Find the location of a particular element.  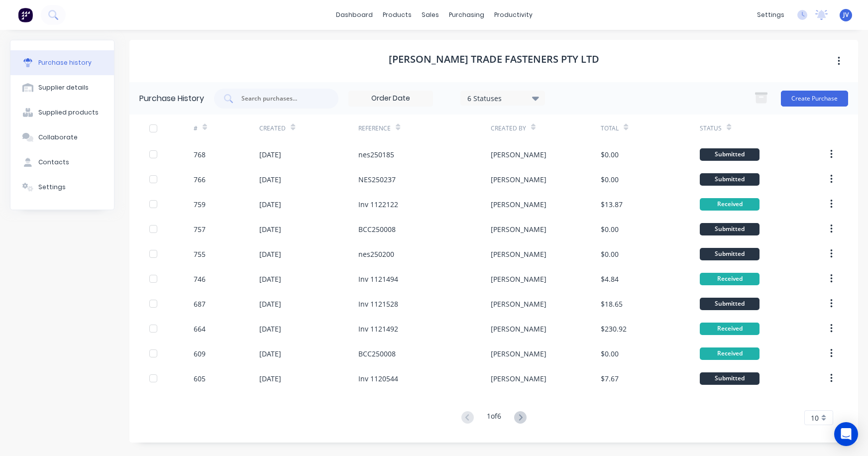

img: Factory is located at coordinates (25, 15).